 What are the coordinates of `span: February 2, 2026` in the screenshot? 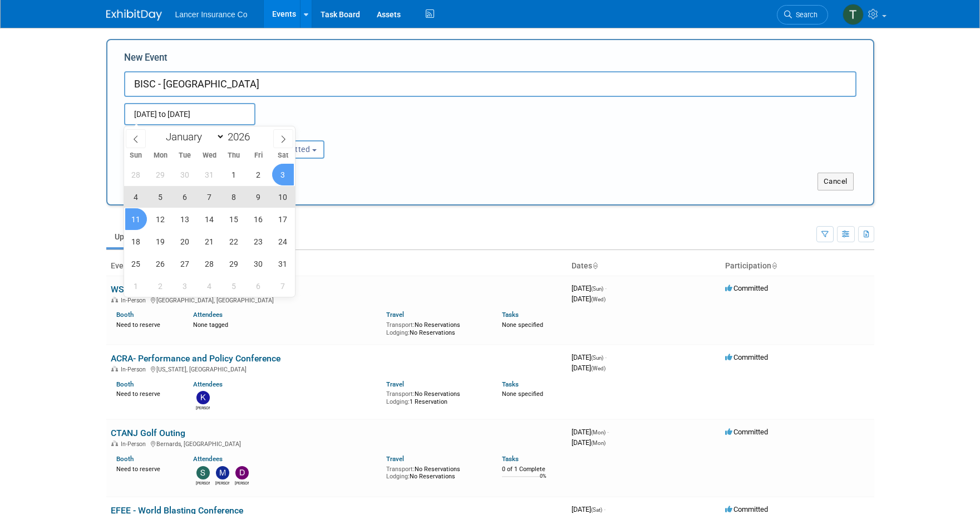 It's located at (160, 286).